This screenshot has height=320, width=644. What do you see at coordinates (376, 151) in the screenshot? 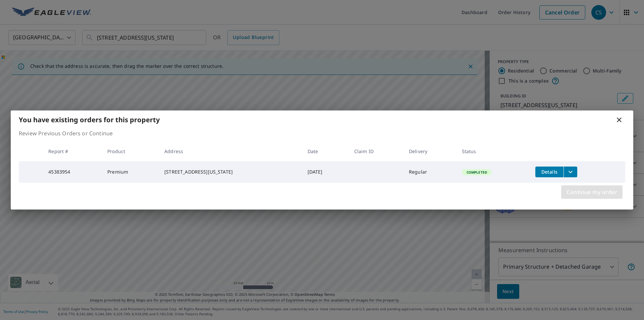
I see `th: Claim ID` at bounding box center [376, 151].